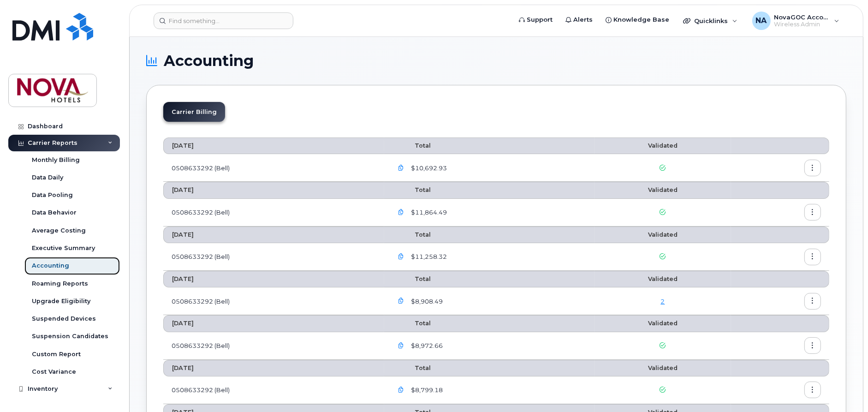 The height and width of the screenshot is (412, 868). I want to click on span: $8,908.49, so click(426, 301).